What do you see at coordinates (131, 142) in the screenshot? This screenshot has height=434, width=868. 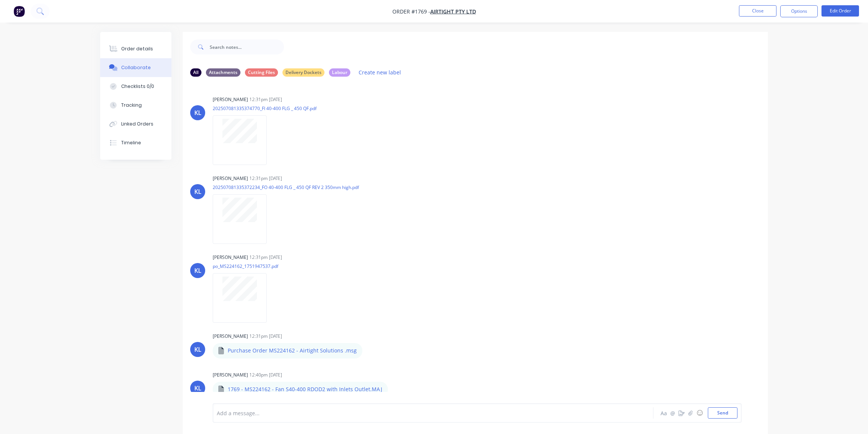 I see `div: Timeline` at bounding box center [131, 142].